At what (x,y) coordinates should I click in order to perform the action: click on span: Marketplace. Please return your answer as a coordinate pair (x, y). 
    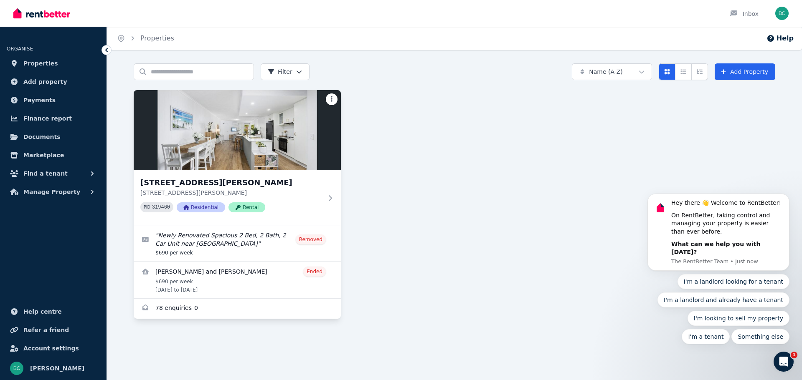
    Looking at the image, I should click on (43, 155).